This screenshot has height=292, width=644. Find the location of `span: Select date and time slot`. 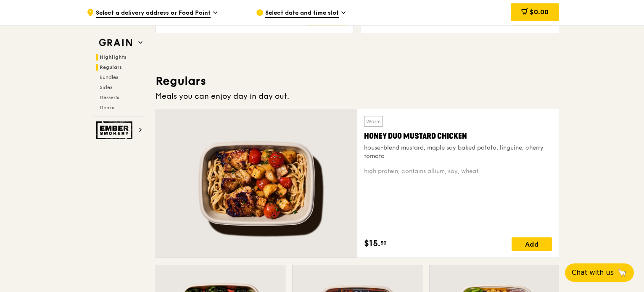

span: Select date and time slot is located at coordinates (302, 13).